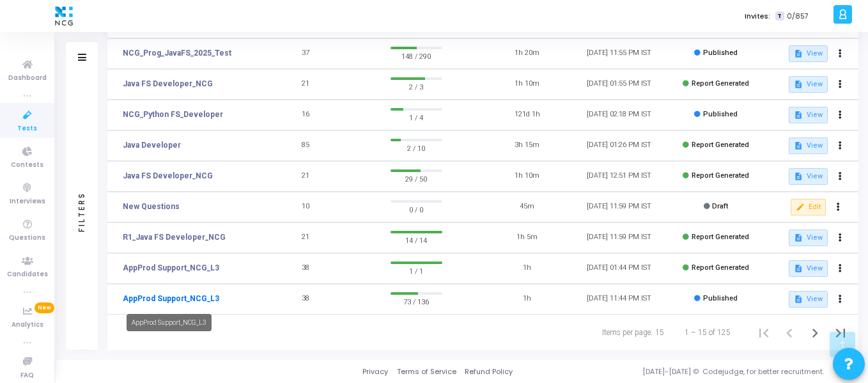 Image resolution: width=868 pixels, height=383 pixels. What do you see at coordinates (28, 325) in the screenshot?
I see `span: Analytics` at bounding box center [28, 325].